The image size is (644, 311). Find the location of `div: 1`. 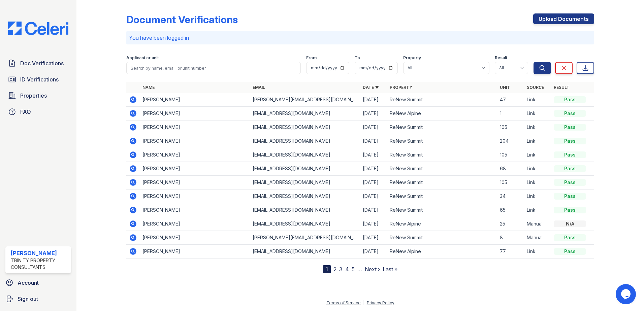

div: 1 is located at coordinates (327, 269).